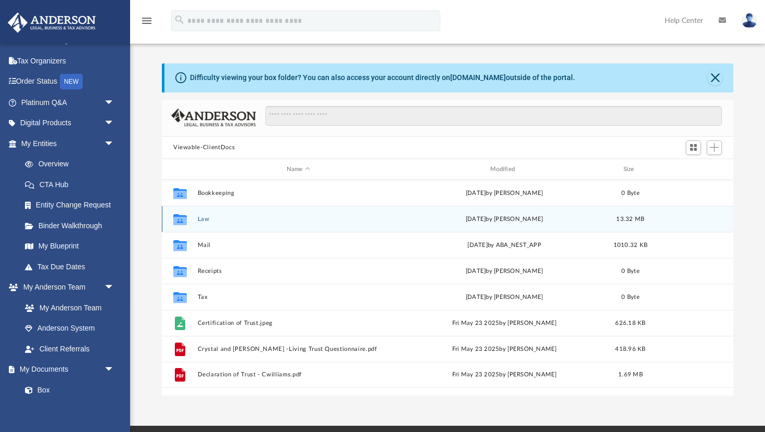 This screenshot has width=765, height=432. I want to click on button: Tax, so click(298, 297).